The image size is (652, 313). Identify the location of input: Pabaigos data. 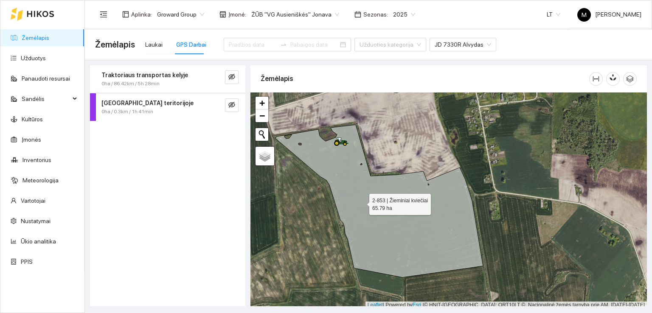
(314, 45).